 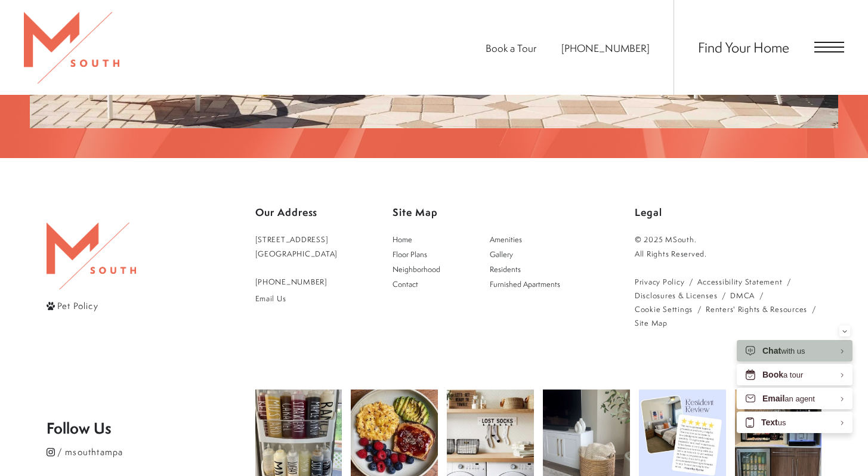 I want to click on a: Email Us, so click(x=296, y=299).